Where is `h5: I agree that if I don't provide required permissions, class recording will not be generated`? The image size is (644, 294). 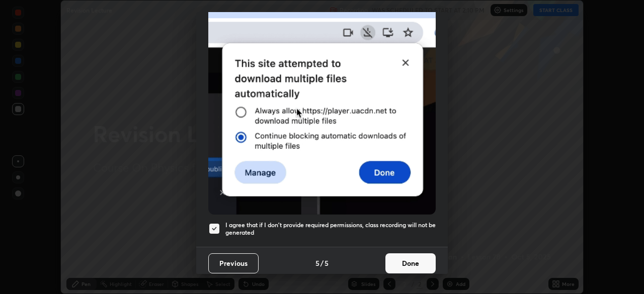
h5: I agree that if I don't provide required permissions, class recording will not be generated is located at coordinates (330, 229).